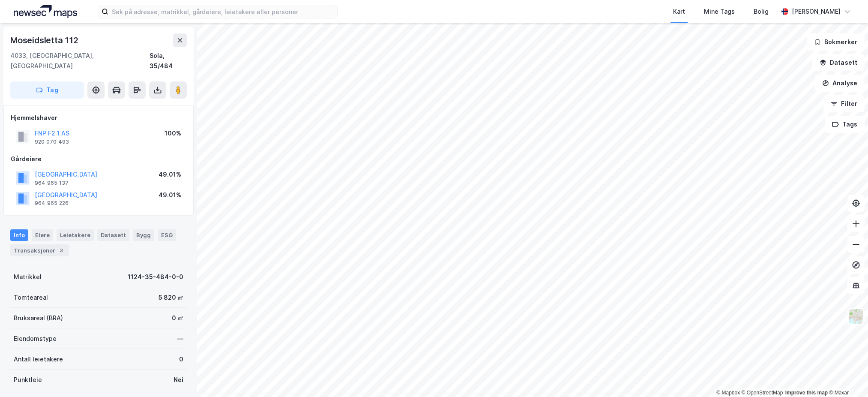 The image size is (868, 397). I want to click on div: 920 070 493, so click(52, 142).